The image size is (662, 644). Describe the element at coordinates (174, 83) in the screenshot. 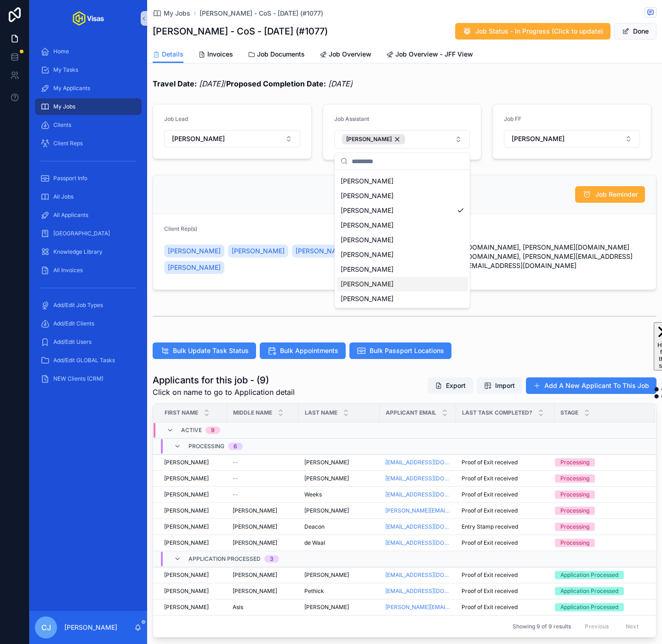

I see `strong: Travel Date:` at that location.